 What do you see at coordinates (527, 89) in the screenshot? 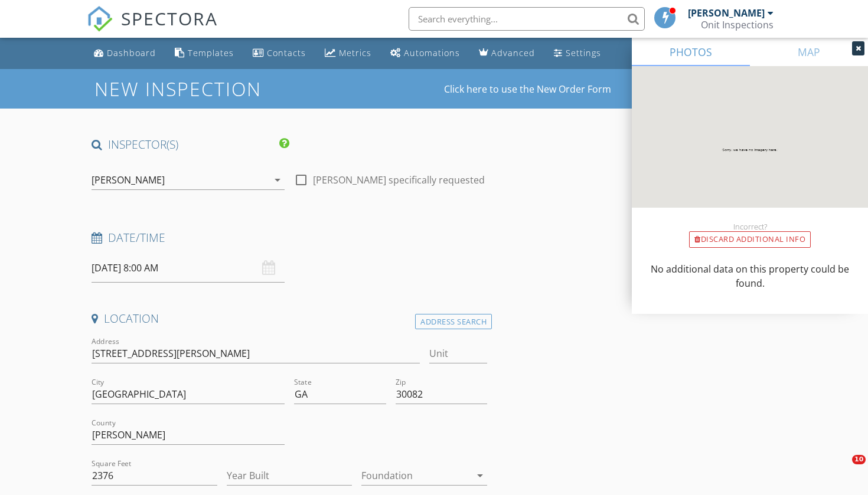
I see `a: Click here to use the New Order Form` at bounding box center [527, 89].